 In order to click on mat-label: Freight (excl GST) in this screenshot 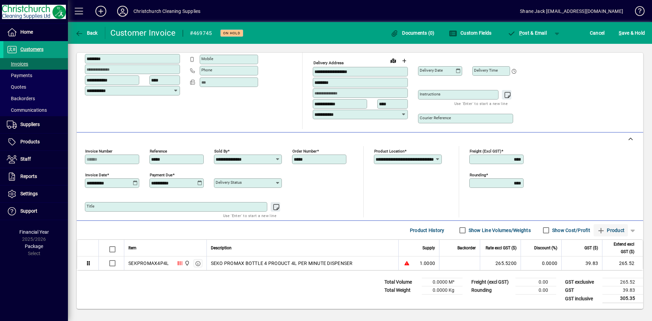, I will do `click(485, 151)`.